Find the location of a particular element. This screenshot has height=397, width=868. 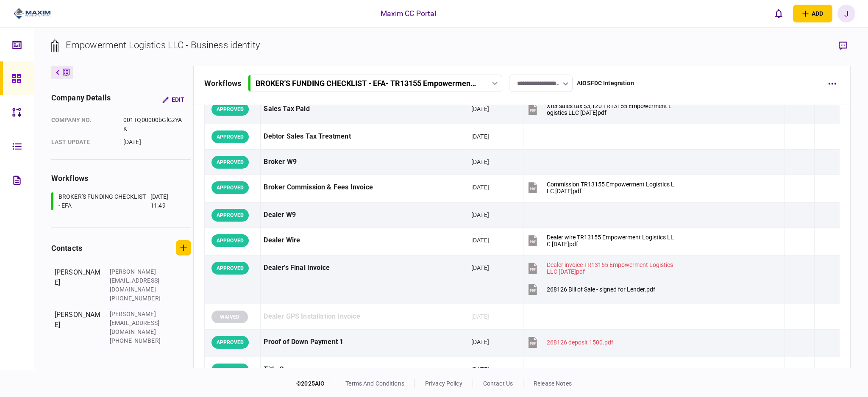

div: 268126 deposit 1500.pdf is located at coordinates (580, 342).